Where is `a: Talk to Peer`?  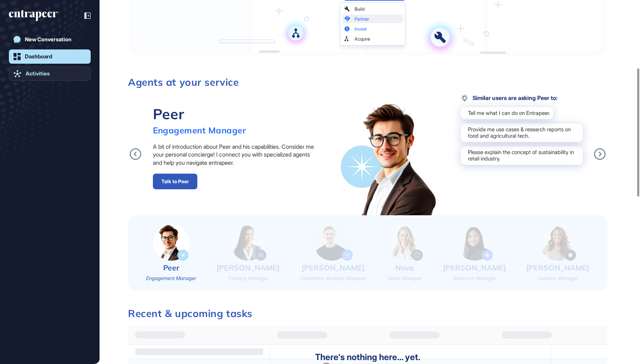 a: Talk to Peer is located at coordinates (175, 182).